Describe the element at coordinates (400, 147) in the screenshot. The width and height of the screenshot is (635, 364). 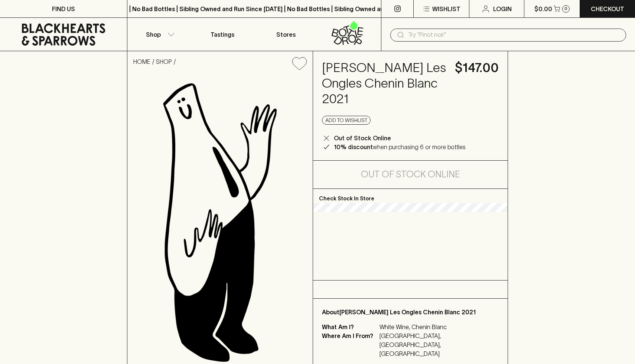
I see `p: when purchasing 6 or more bottles` at that location.